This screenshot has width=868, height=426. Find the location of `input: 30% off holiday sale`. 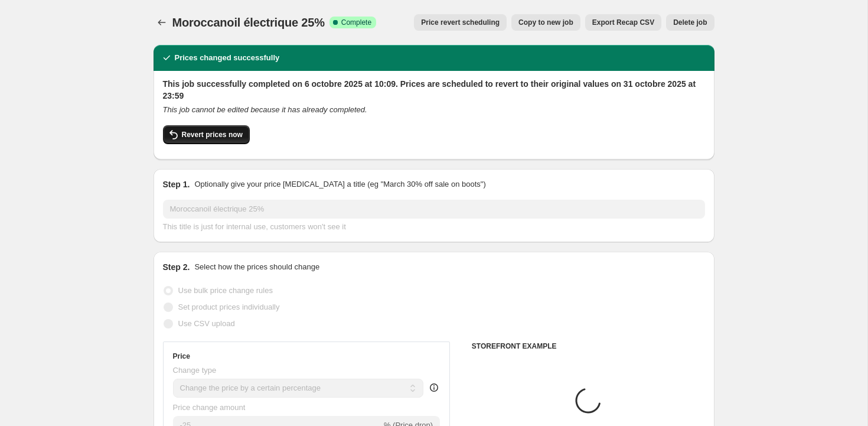

input: 30% off holiday sale is located at coordinates (434, 209).